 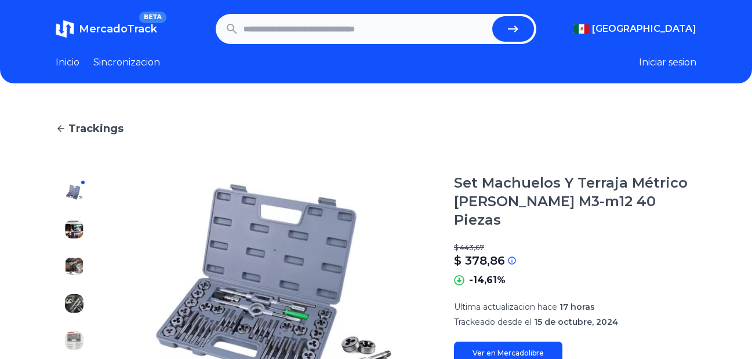 I want to click on img: MercadoTrack, so click(x=65, y=29).